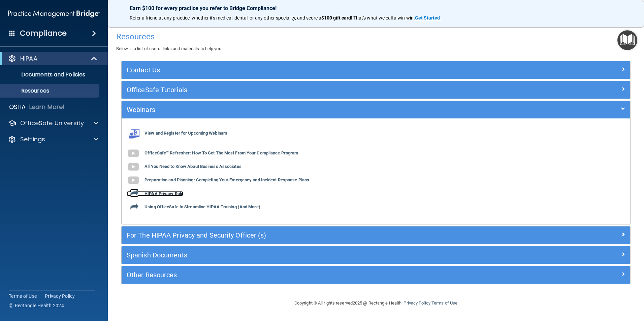 This screenshot has height=321, width=644. What do you see at coordinates (376, 235) in the screenshot?
I see `a: For The HIPAA Privacy and Security Officer (s)` at bounding box center [376, 235].